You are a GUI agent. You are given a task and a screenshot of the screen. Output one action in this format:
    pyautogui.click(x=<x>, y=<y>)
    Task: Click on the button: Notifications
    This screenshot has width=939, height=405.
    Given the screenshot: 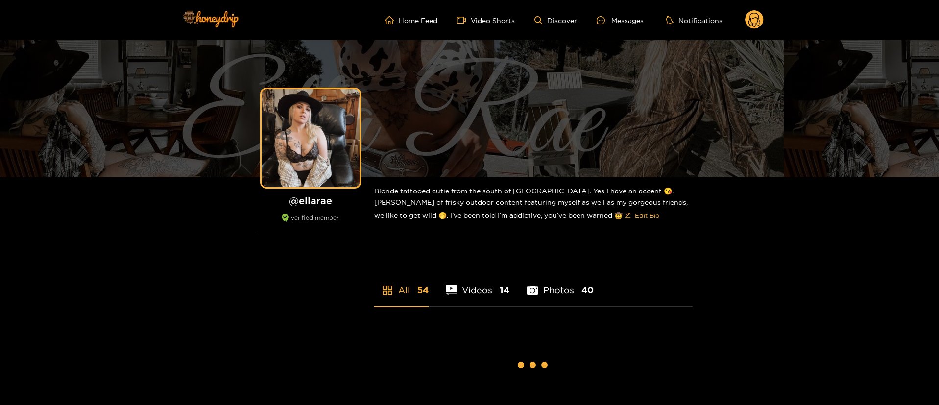 What is the action you would take?
    pyautogui.click(x=694, y=20)
    